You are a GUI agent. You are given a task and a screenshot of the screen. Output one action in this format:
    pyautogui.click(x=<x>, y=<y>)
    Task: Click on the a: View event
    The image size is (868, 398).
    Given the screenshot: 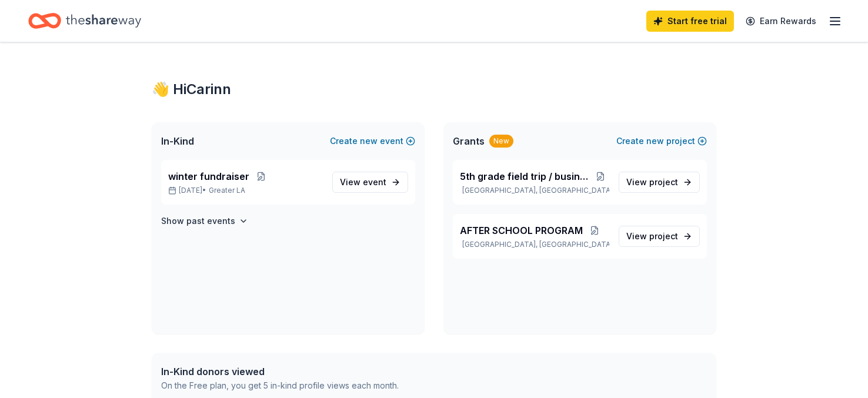 What is the action you would take?
    pyautogui.click(x=370, y=182)
    